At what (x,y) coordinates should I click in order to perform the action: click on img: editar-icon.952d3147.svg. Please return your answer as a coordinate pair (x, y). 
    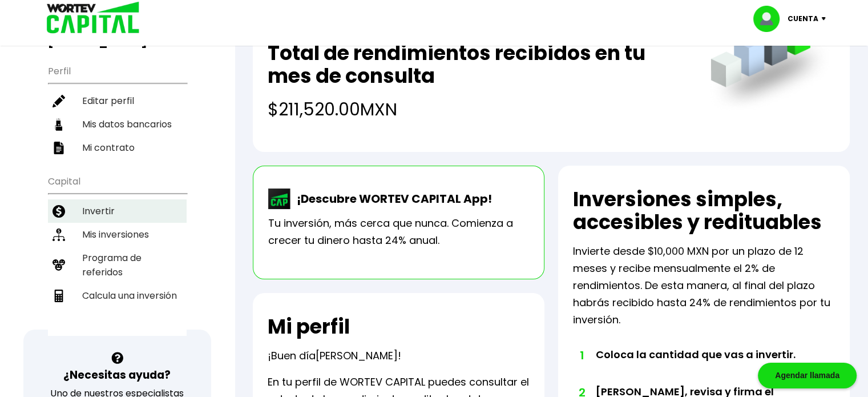
    Looking at the image, I should click on (59, 101).